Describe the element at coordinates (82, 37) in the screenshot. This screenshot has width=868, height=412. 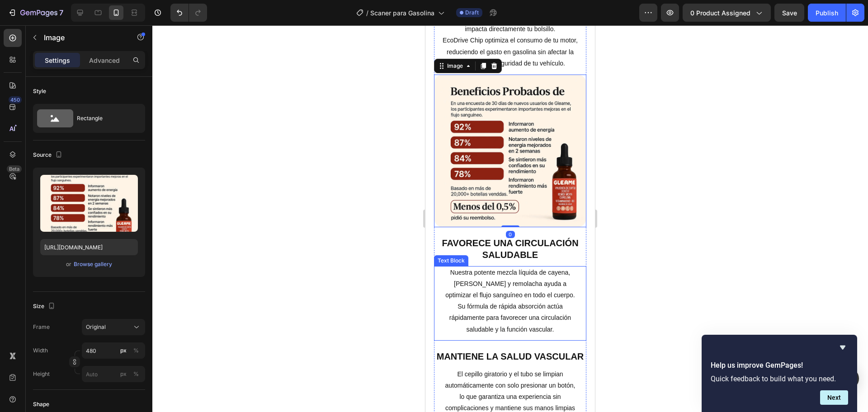
I see `p: Image` at that location.